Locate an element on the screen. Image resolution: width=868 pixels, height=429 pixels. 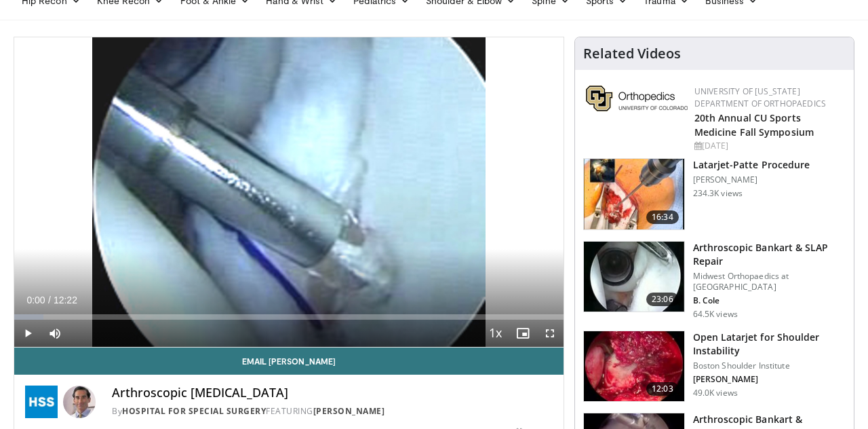
img: Avatar is located at coordinates (80, 402).